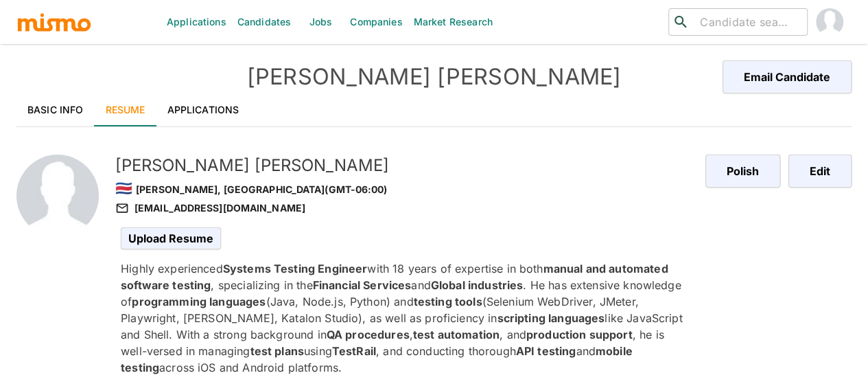 This screenshot has width=868, height=384. What do you see at coordinates (58, 196) in the screenshot?
I see `img: 2Q==` at bounding box center [58, 196].